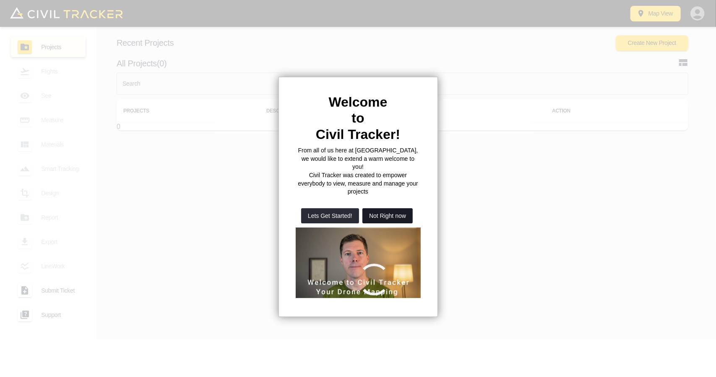  I want to click on button: Lets Get Started!, so click(330, 216).